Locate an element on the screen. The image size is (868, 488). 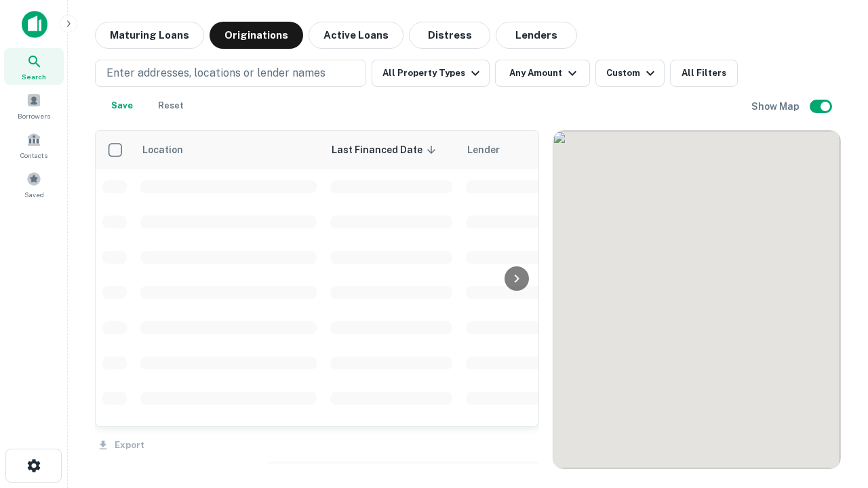
th: Location is located at coordinates (229, 150).